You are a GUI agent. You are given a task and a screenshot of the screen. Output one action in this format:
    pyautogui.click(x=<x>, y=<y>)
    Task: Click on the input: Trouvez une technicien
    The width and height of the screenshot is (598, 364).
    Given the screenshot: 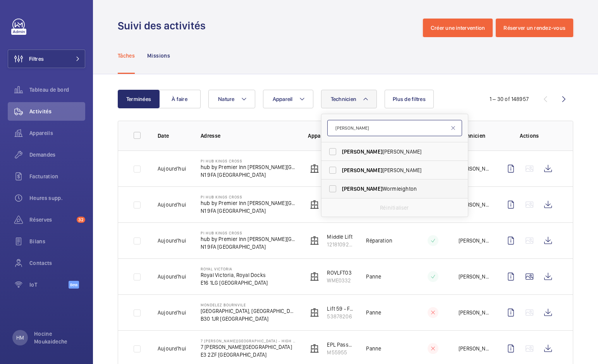 What is the action you would take?
    pyautogui.click(x=394, y=128)
    